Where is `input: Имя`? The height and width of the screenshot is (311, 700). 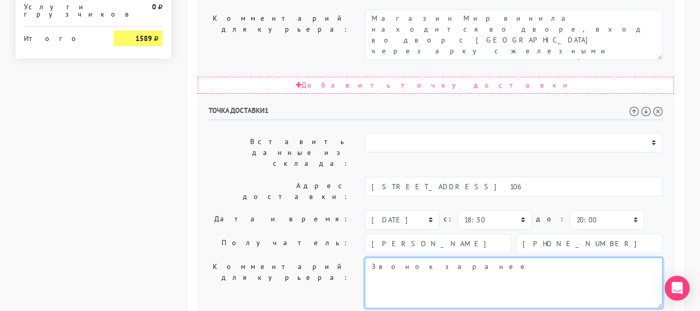 input: Имя is located at coordinates (438, 244).